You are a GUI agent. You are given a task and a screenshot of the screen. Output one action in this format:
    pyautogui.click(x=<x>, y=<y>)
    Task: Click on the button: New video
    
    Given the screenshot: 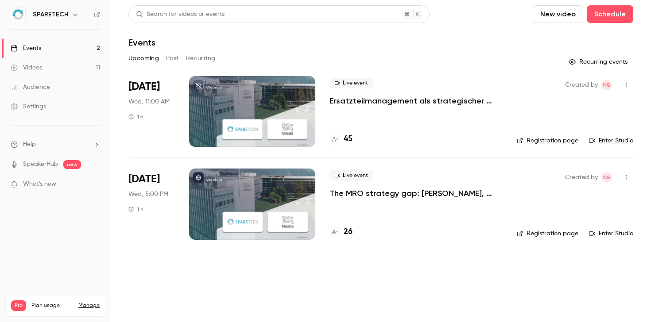 What is the action you would take?
    pyautogui.click(x=558, y=14)
    